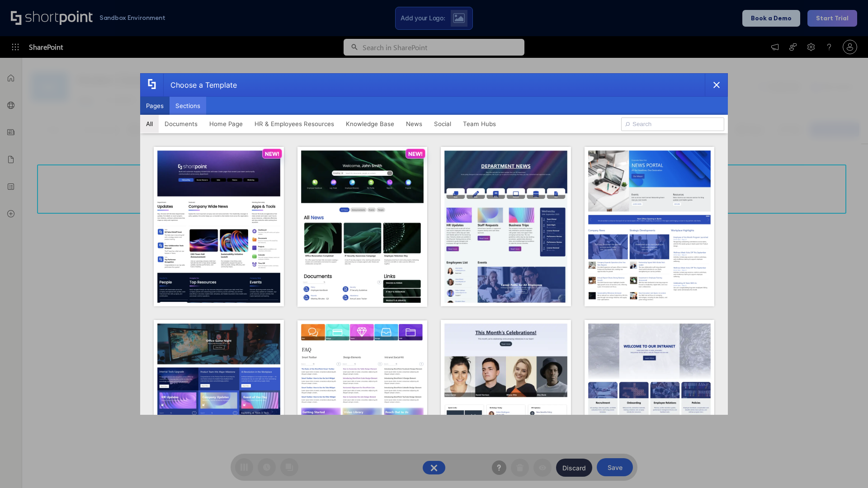  I want to click on div: template selector, so click(434, 244).